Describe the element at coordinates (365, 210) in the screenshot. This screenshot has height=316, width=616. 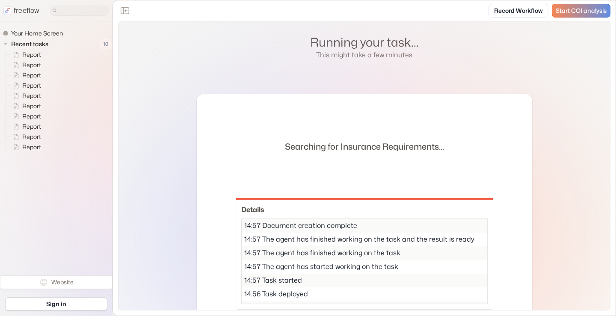
I see `h2: Details` at that location.